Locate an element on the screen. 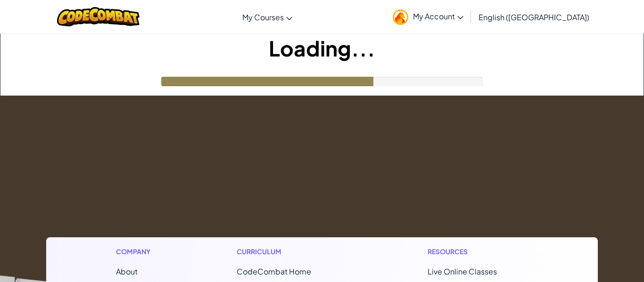 The image size is (644, 282). a: Live Online Classes is located at coordinates (461, 272).